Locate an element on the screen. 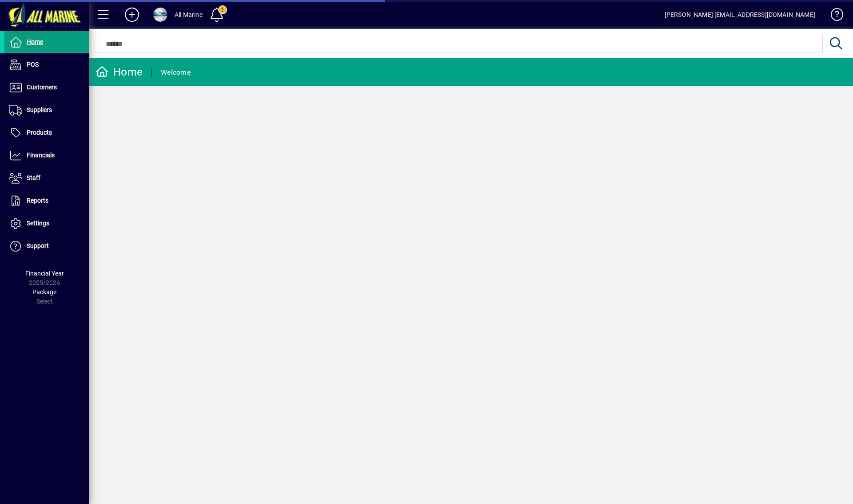 The image size is (853, 504). span: Financial Year is located at coordinates (44, 273).